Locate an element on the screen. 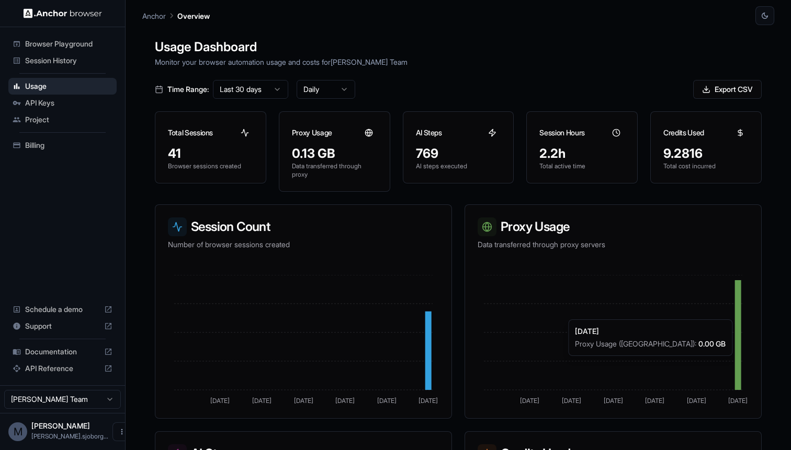 This screenshot has height=450, width=791. h3: AI Steps is located at coordinates (429, 133).